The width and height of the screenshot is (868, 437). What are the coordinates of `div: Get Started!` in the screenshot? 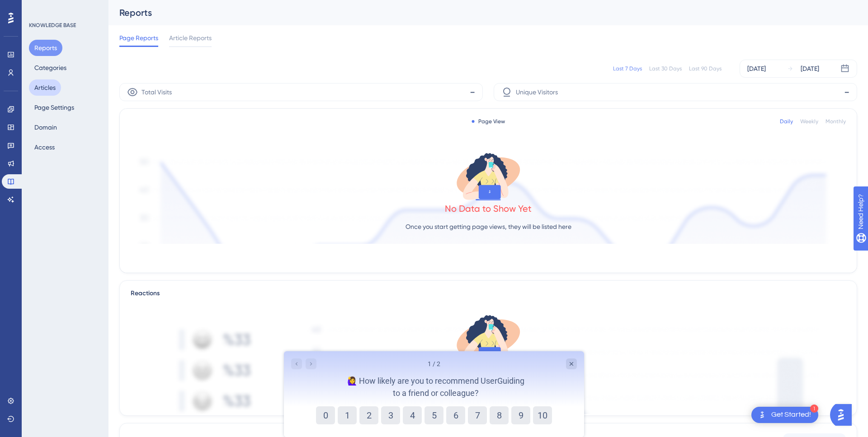 It's located at (791, 415).